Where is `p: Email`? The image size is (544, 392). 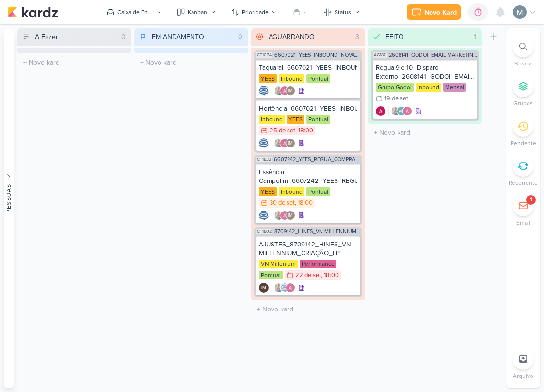
p: Email is located at coordinates (523, 222).